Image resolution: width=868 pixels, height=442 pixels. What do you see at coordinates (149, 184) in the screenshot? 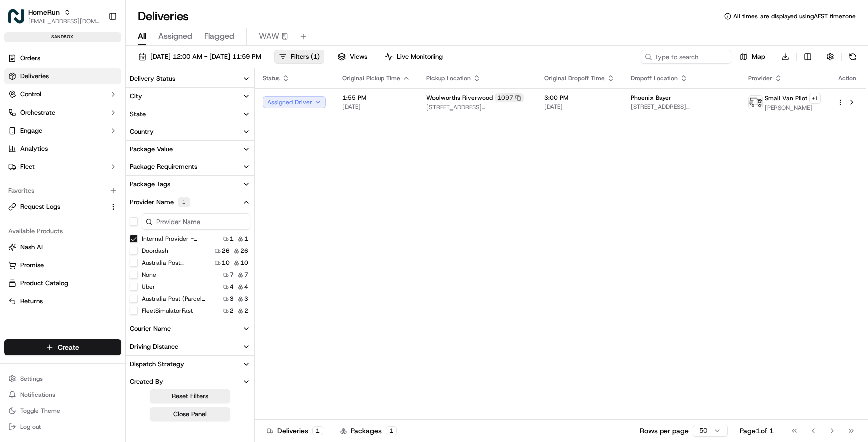
I see `div: Package Tags` at bounding box center [149, 184].